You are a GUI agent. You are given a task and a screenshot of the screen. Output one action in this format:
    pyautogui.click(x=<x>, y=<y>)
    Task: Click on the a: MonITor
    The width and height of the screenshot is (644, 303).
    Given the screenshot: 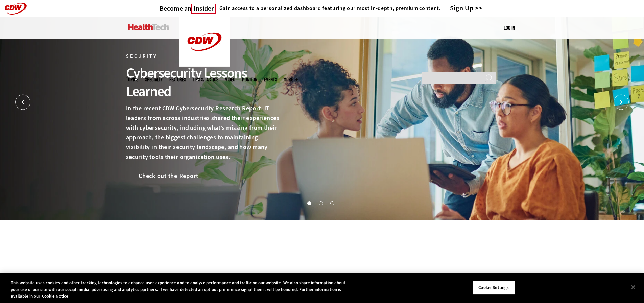 What is the action you would take?
    pyautogui.click(x=250, y=79)
    